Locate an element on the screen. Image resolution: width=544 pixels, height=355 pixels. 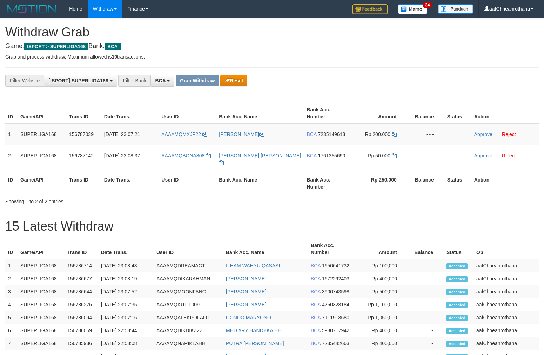
th: Amount is located at coordinates (379, 113).